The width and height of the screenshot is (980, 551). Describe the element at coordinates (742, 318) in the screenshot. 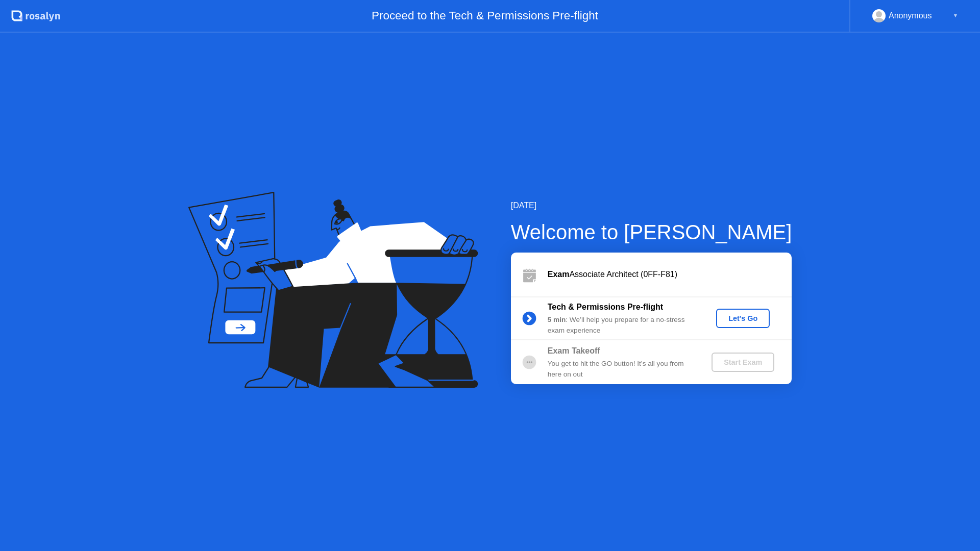

I see `button: Let's Go` at that location.